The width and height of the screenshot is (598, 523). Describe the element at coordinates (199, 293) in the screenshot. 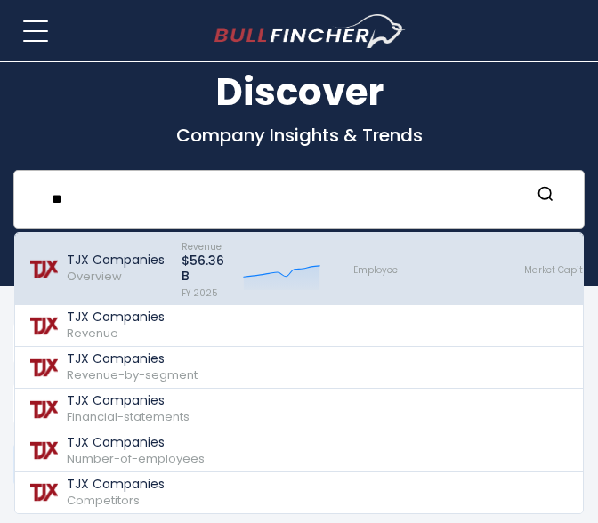

I see `span: FY 2025` at that location.